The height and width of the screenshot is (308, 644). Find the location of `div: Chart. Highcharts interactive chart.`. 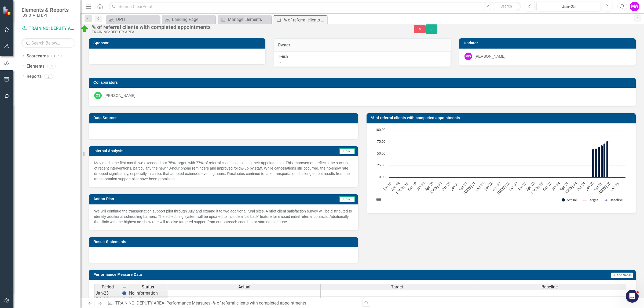

div: Chart. Highcharts interactive chart. is located at coordinates (501, 168).